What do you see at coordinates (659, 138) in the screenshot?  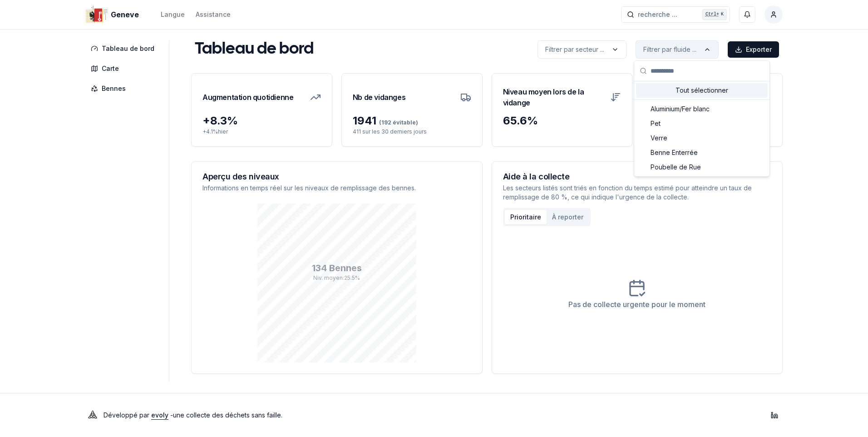 I see `span: Verre` at bounding box center [659, 138].